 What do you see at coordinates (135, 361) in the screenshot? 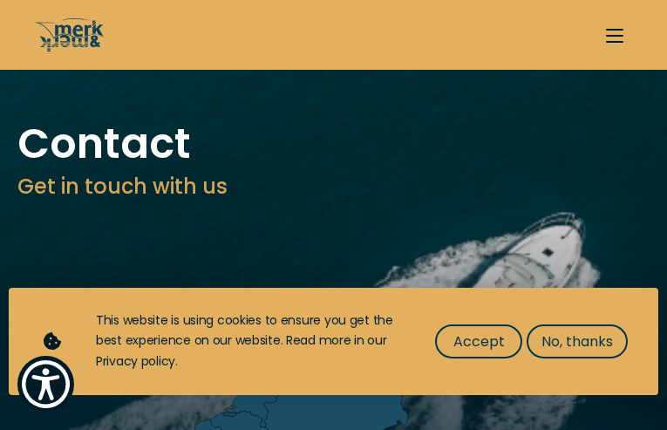
I see `a: Privacy policy` at bounding box center [135, 361].